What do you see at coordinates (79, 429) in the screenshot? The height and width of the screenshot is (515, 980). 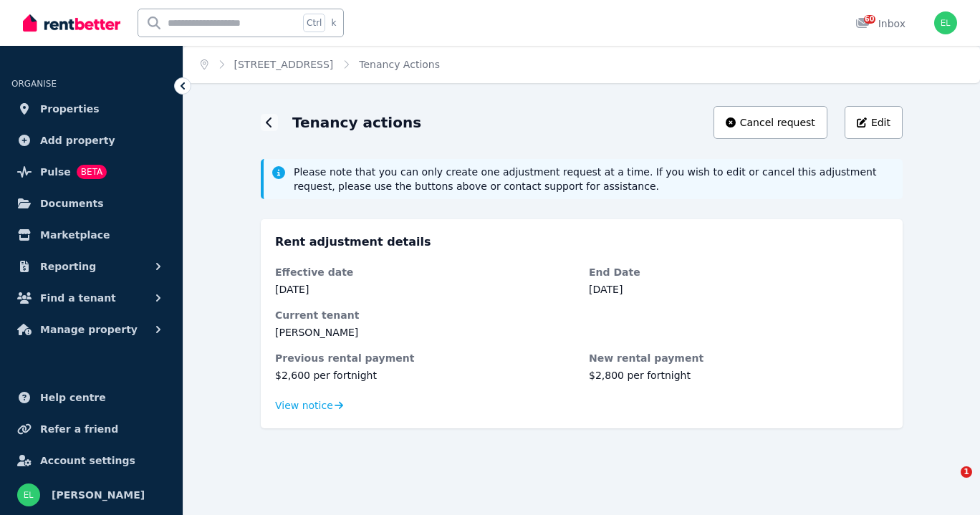 I see `span: Refer a friend` at bounding box center [79, 429].